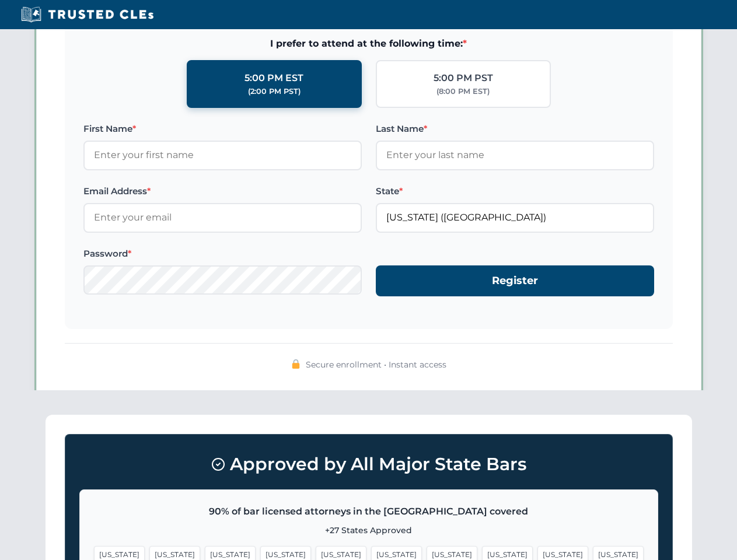 Image resolution: width=737 pixels, height=560 pixels. Describe the element at coordinates (369, 44) in the screenshot. I see `span: I prefer to attend at the following time:` at that location.